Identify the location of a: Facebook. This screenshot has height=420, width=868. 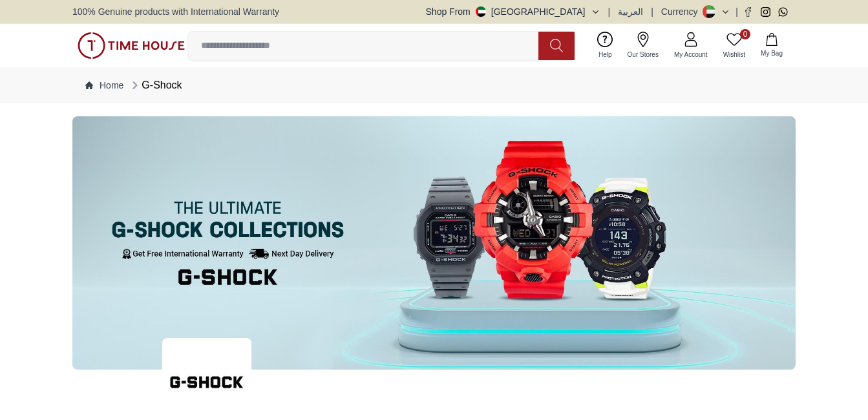
(748, 11).